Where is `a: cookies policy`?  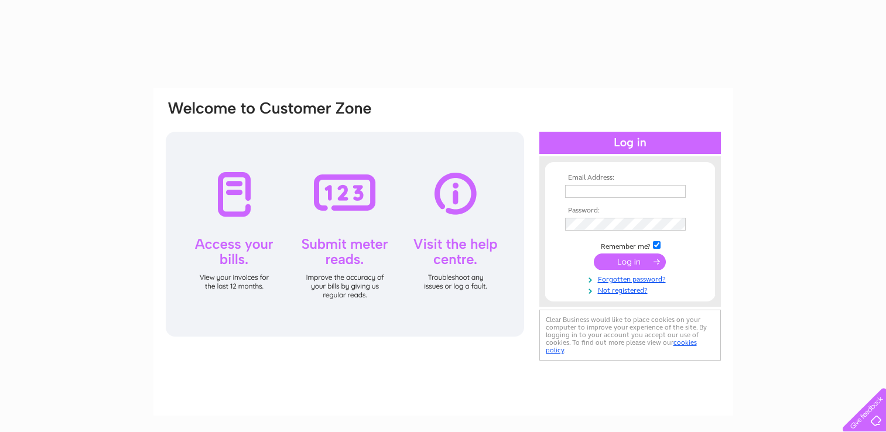 a: cookies policy is located at coordinates (621, 346).